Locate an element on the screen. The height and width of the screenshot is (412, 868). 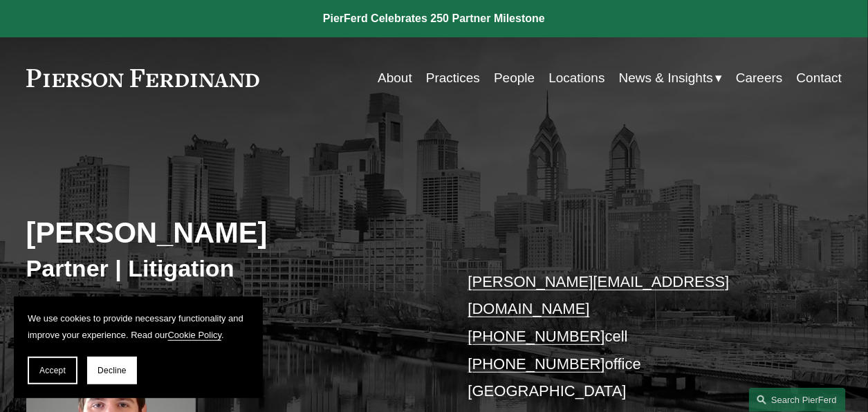
h3: Partner | Litigation is located at coordinates (230, 269).